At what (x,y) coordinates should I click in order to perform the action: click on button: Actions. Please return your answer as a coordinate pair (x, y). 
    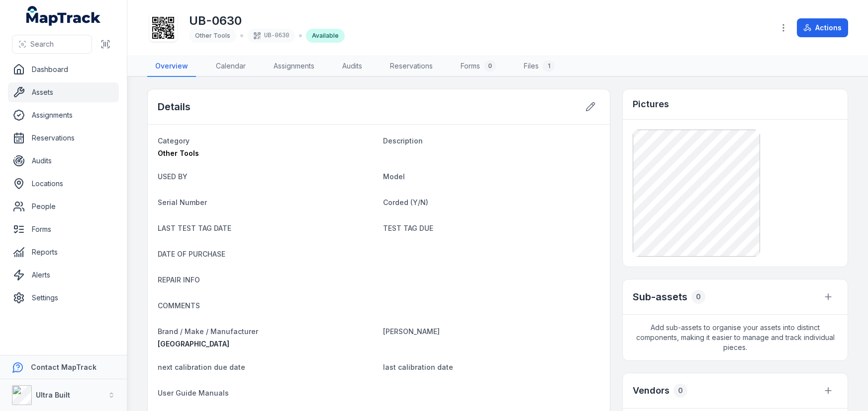
    Looking at the image, I should click on (822, 28).